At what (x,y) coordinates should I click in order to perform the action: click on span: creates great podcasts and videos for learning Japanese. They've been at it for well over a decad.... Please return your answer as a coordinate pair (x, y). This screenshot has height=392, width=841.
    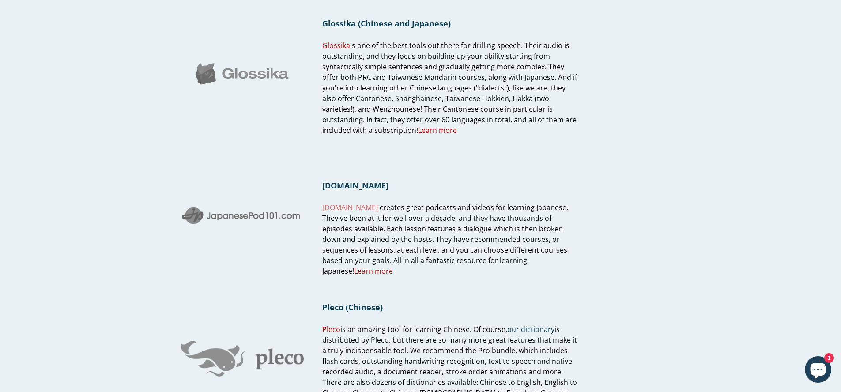
    Looking at the image, I should click on (445, 239).